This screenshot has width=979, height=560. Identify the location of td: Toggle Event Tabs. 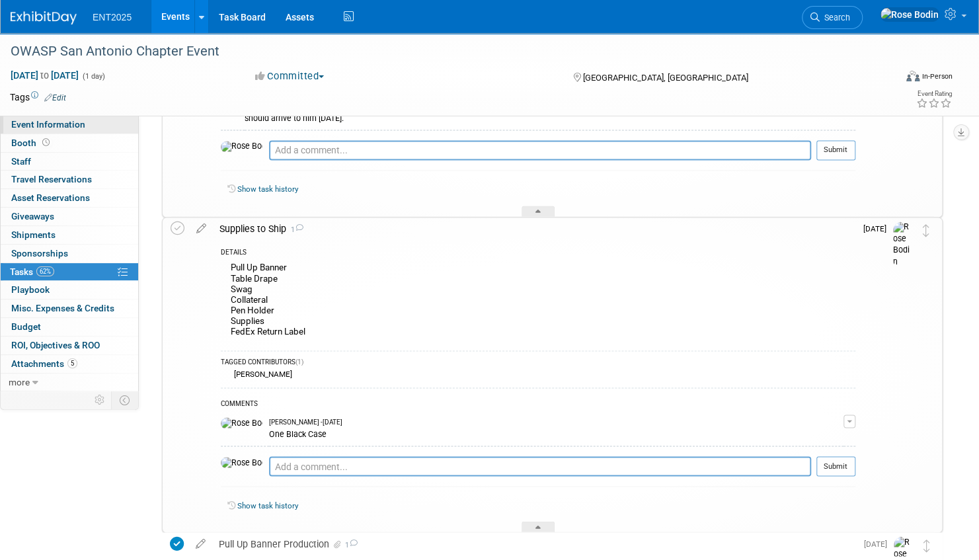
(125, 400).